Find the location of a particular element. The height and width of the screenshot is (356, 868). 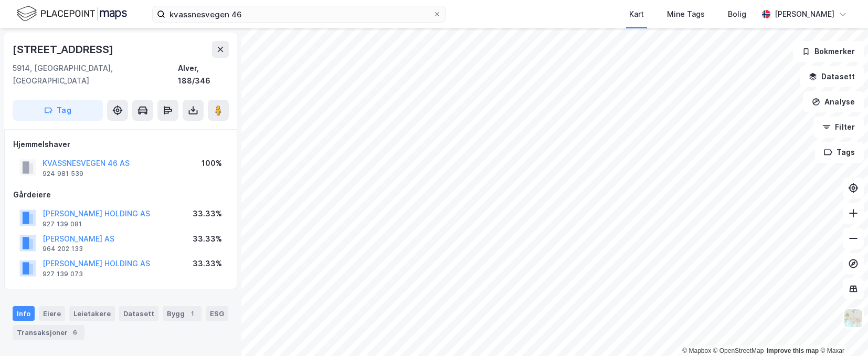

div: Datasett is located at coordinates (139, 314).